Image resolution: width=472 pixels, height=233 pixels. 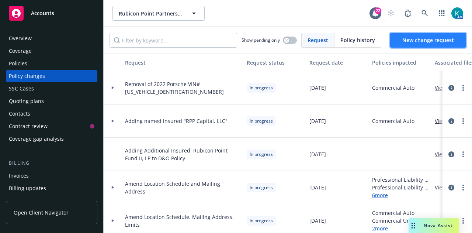 I want to click on span: Policy history, so click(x=358, y=40).